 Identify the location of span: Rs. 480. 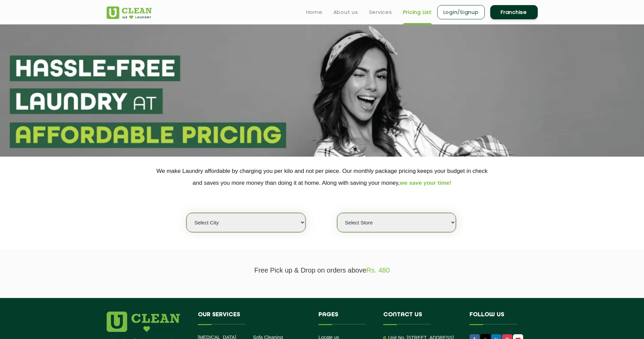
(377, 270).